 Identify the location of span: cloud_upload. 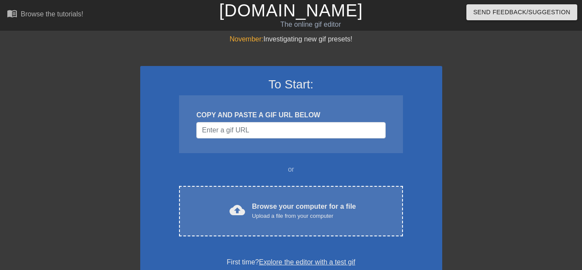
(237, 210).